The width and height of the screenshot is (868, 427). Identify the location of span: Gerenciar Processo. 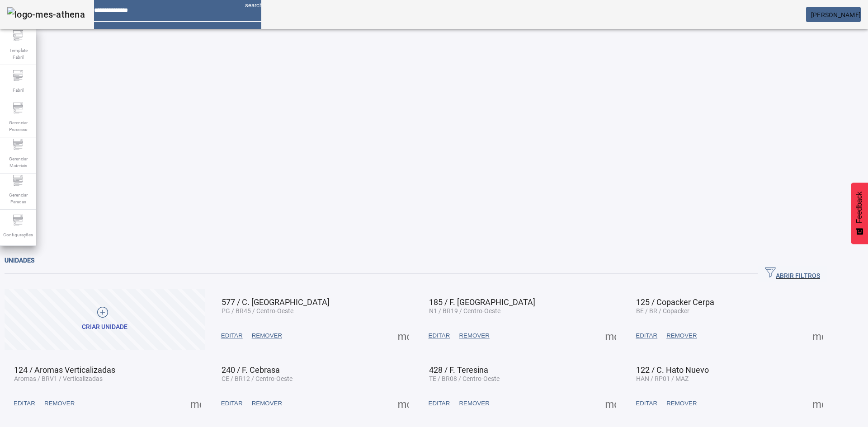
(18, 126).